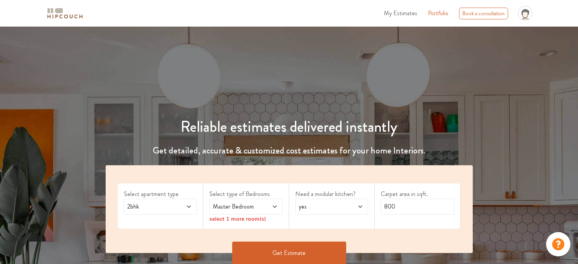 The image size is (578, 264). Describe the element at coordinates (289, 151) in the screenshot. I see `h4: Get detailed, accurate & customized cost estimates for your home Interiors.` at that location.